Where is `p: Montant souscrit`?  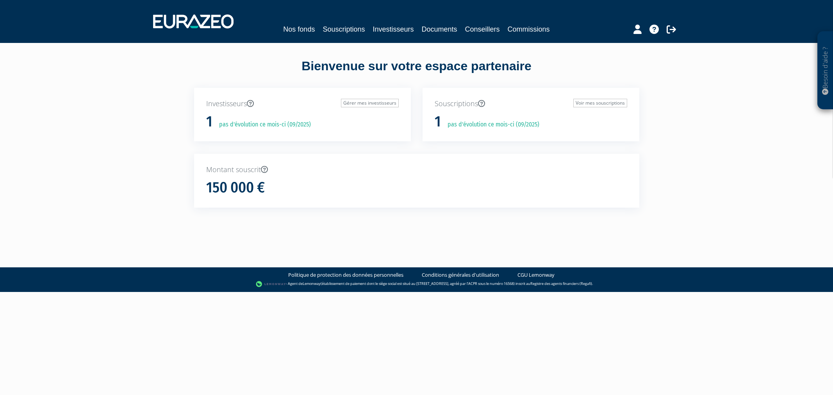
p: Montant souscrit is located at coordinates (417, 170).